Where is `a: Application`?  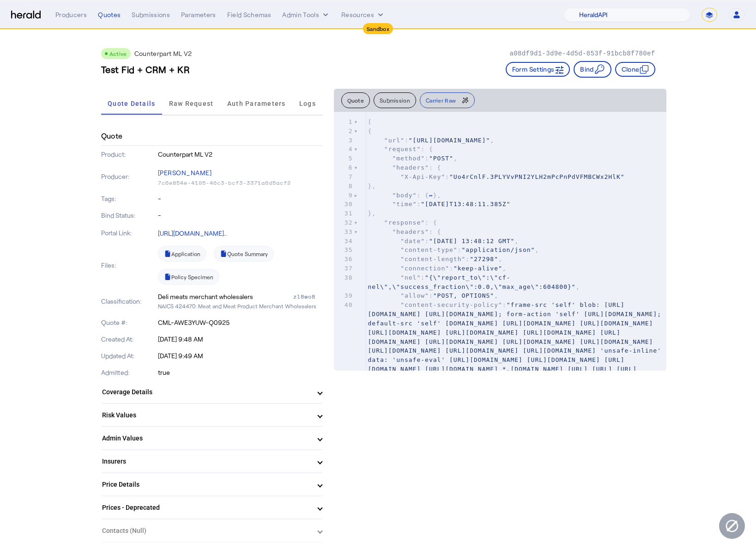 a: Application is located at coordinates (182, 253).